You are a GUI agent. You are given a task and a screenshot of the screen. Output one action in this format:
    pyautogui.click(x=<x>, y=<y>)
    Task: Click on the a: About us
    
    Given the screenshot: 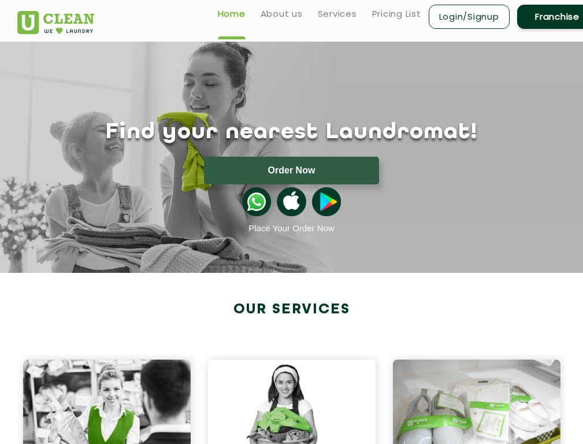 What is the action you would take?
    pyautogui.click(x=282, y=14)
    